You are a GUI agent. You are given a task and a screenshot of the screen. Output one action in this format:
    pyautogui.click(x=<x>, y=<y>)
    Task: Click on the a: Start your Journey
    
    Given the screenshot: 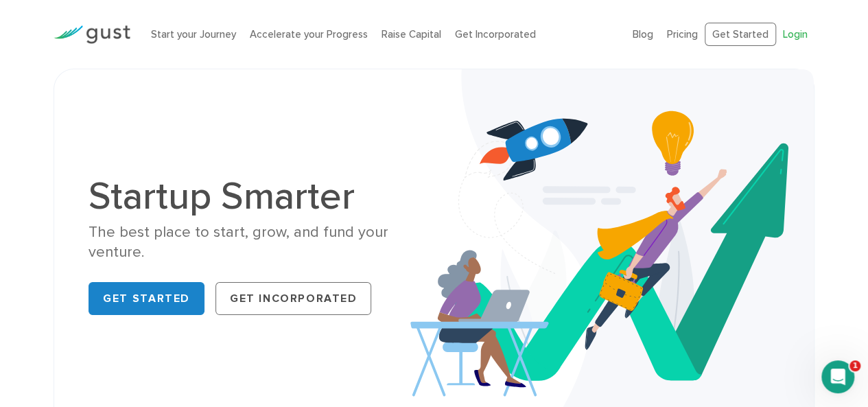 What is the action you would take?
    pyautogui.click(x=194, y=34)
    